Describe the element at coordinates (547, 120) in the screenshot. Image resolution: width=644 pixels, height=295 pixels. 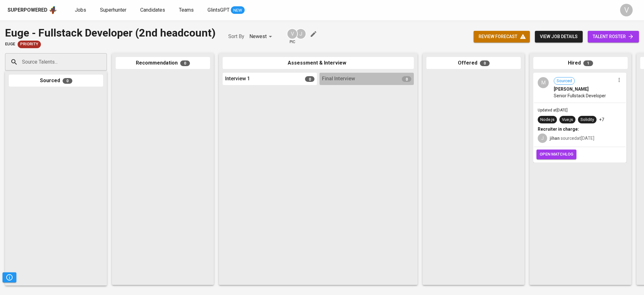
I see `div: Node.js` at that location.